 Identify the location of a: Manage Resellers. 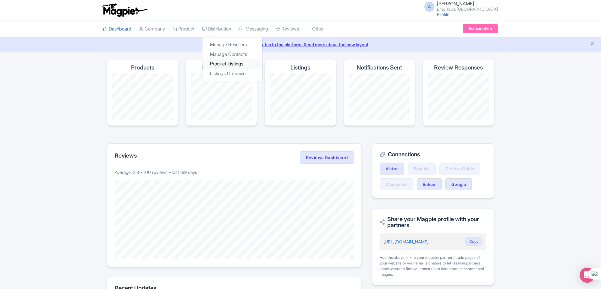
(232, 45).